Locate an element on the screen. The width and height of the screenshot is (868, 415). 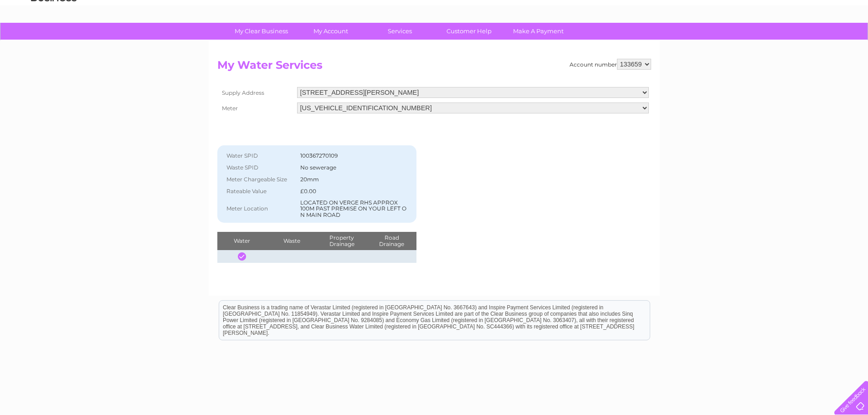
a: Water is located at coordinates (716, 42).